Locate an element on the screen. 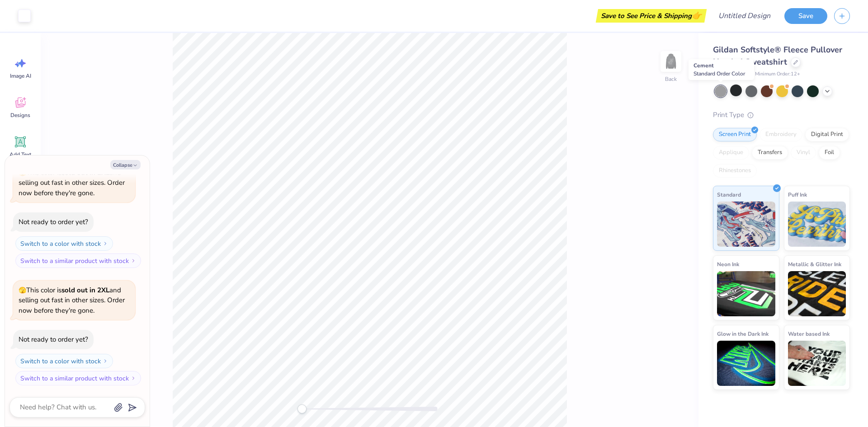 The width and height of the screenshot is (868, 427). img: Neon Ink is located at coordinates (746, 294).